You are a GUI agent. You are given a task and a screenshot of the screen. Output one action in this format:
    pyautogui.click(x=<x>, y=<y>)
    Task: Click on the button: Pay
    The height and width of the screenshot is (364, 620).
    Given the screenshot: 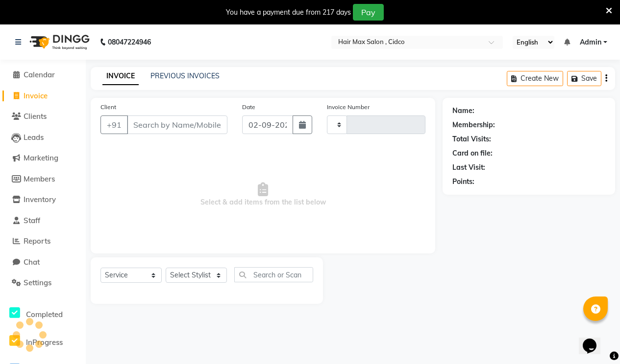 What is the action you would take?
    pyautogui.click(x=368, y=12)
    